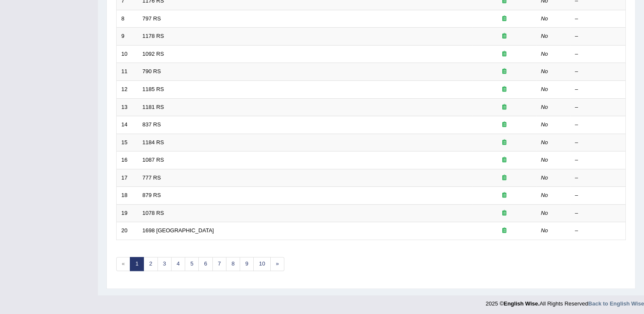  What do you see at coordinates (565, 302) in the screenshot?
I see `div: 2025 © All Rights Reserved` at bounding box center [565, 302].